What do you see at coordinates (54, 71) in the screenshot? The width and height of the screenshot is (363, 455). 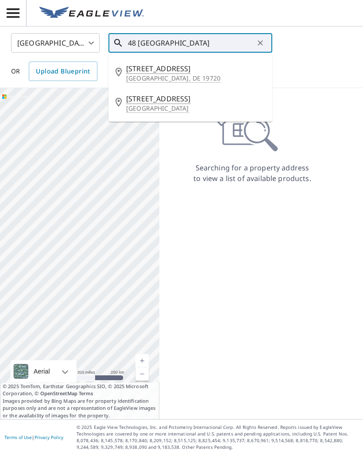 I see `div: OR` at bounding box center [54, 71].